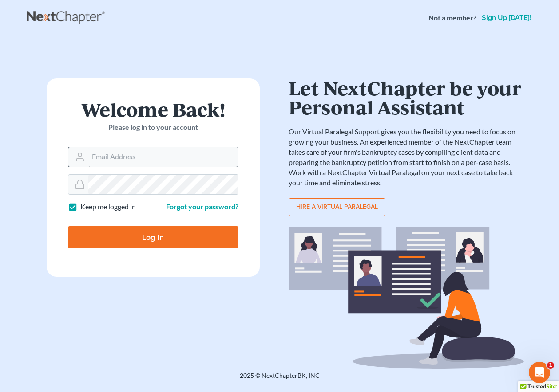 The image size is (559, 392). Describe the element at coordinates (406, 97) in the screenshot. I see `h1: Let NextChapter be your Personal Assistant` at that location.